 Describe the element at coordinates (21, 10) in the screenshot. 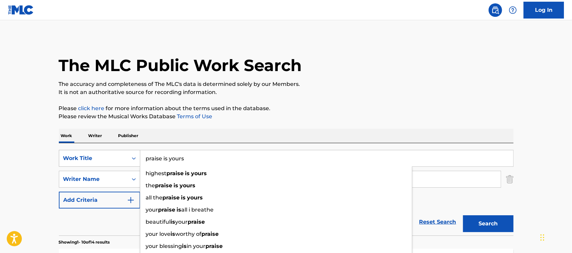

I see `img: MLC Logo` at that location.